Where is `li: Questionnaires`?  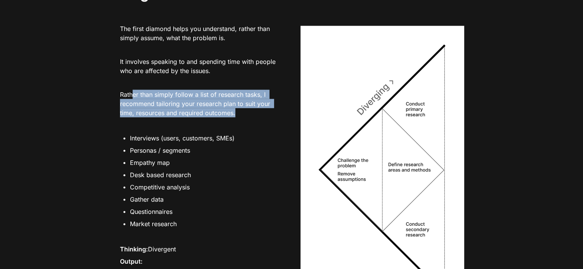 li: Questionnaires is located at coordinates (206, 212).